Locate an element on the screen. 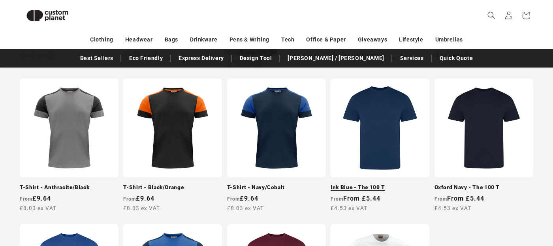  a: Umbrellas is located at coordinates (449, 40).